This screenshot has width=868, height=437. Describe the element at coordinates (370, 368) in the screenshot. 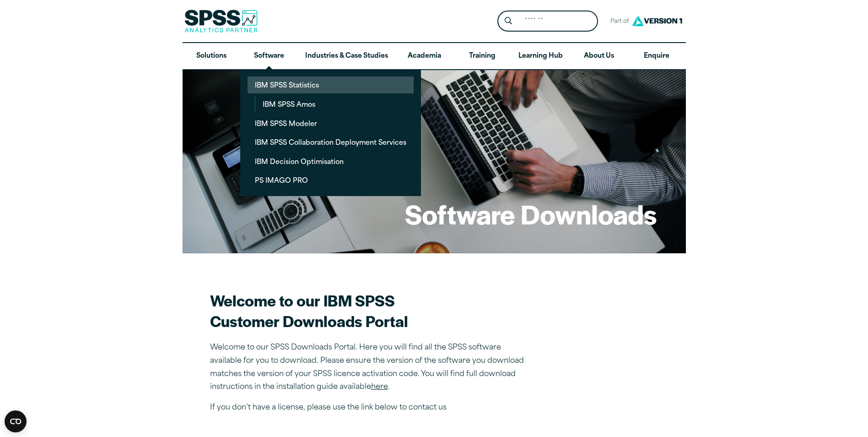

I see `p: Welcome to our SPSS Downloads Portal. Here you will find all the SPSS software available for you ...` at that location.